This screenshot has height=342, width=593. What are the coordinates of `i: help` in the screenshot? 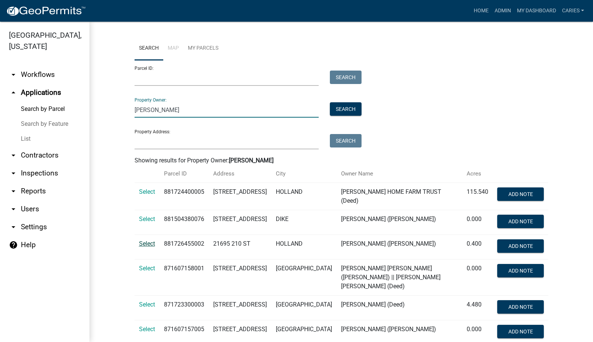 It's located at (13, 245).